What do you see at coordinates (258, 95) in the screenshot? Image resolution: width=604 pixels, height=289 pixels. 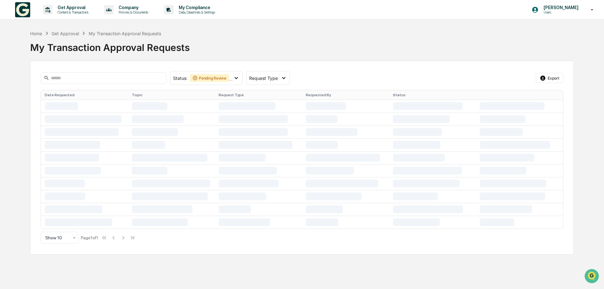 I see `th: Request Type` at bounding box center [258, 95].